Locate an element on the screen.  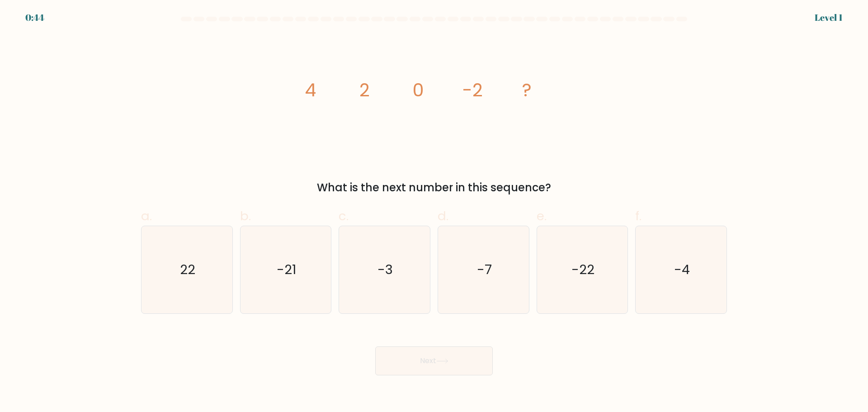
tspan: 0 is located at coordinates (418, 90).